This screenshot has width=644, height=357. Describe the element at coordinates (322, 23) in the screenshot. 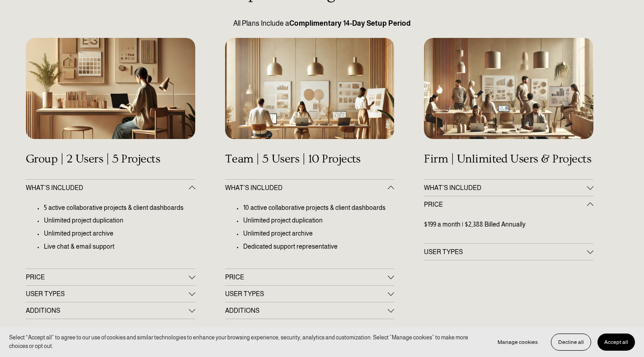

I see `p: All Plans Include a` at that location.